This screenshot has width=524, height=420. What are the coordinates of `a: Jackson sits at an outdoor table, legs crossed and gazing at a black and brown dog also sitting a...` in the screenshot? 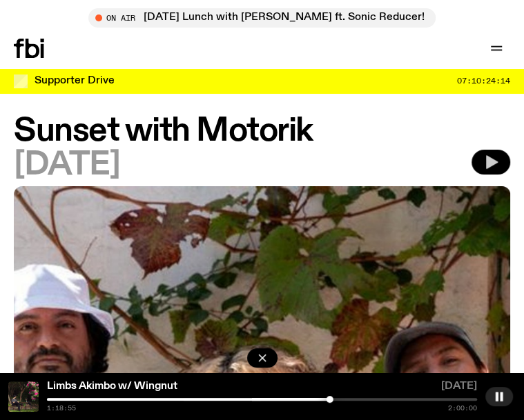 It's located at (23, 397).